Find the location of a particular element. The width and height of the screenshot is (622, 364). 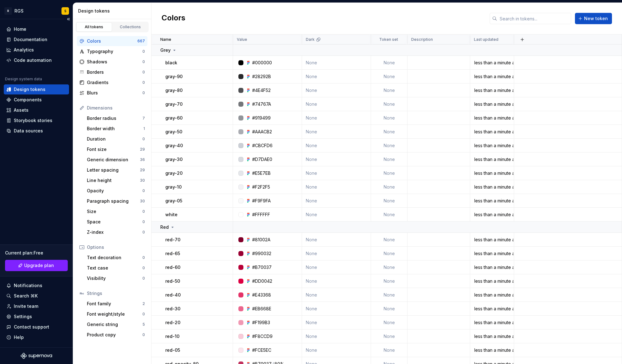

p: red-65 is located at coordinates (173, 254).